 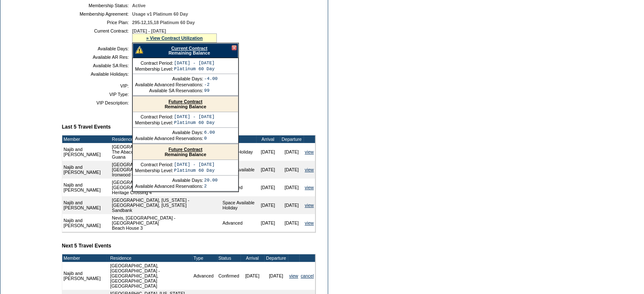 What do you see at coordinates (160, 14) in the screenshot?
I see `span: Usage v1 Platinum 60 Day` at bounding box center [160, 14].